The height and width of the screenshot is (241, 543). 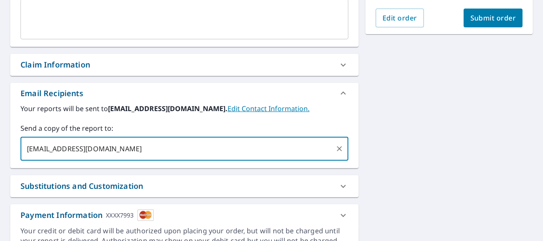 I want to click on button: Edit order, so click(x=400, y=18).